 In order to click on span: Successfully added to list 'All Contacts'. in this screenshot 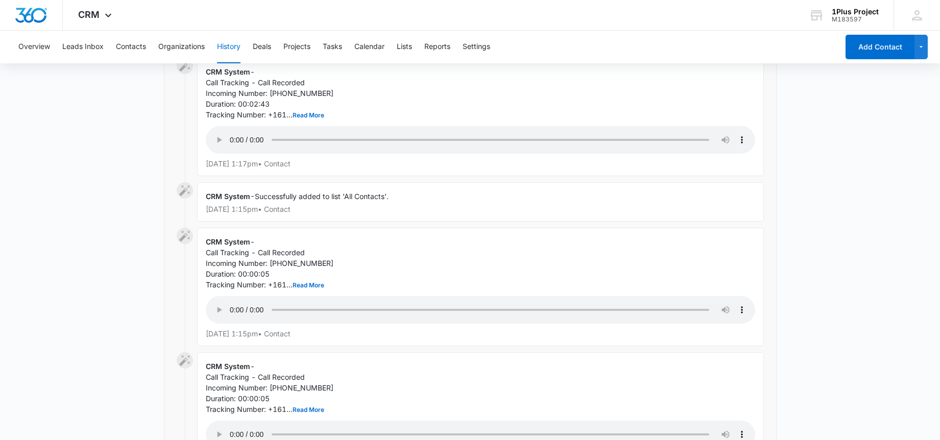, I will do `click(322, 196)`.